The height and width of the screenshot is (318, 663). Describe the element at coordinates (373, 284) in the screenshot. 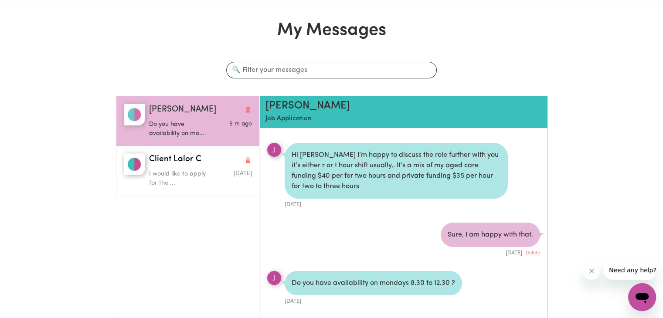

I see `div: Do you have availability on mondays 8.30 to 12.30 ?` at that location.